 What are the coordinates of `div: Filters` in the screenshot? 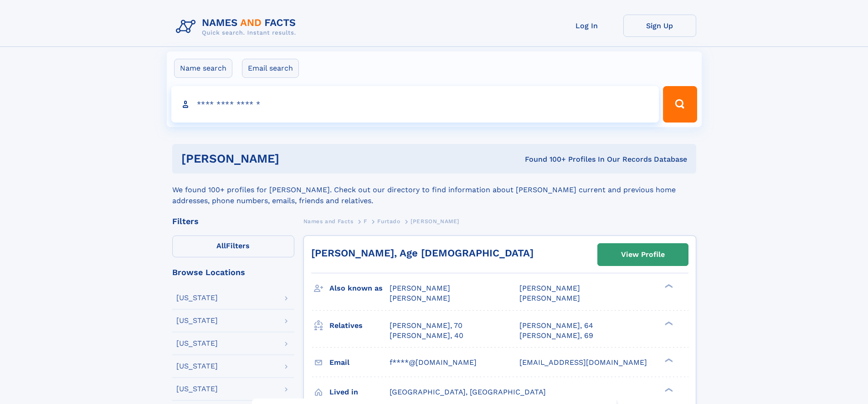 It's located at (233, 221).